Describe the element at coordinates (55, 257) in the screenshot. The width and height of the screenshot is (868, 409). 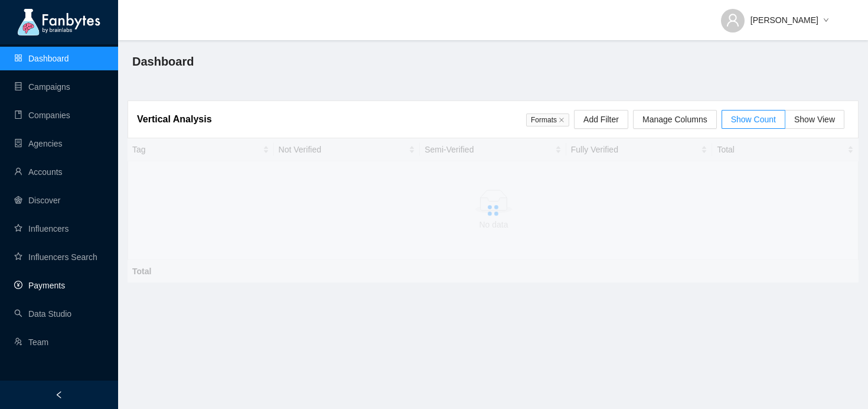
I see `a: starInfluencers Search` at that location.